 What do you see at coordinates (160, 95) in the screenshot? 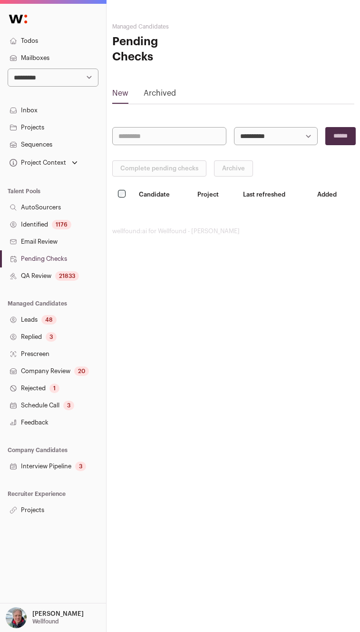
I see `a: Archived` at bounding box center [160, 95].